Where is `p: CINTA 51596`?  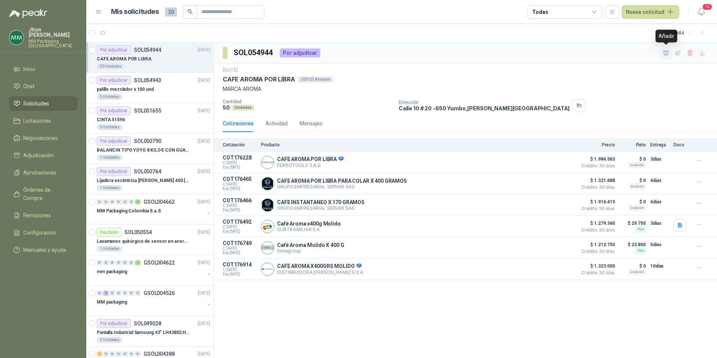 p: CINTA 51596 is located at coordinates (111, 120).